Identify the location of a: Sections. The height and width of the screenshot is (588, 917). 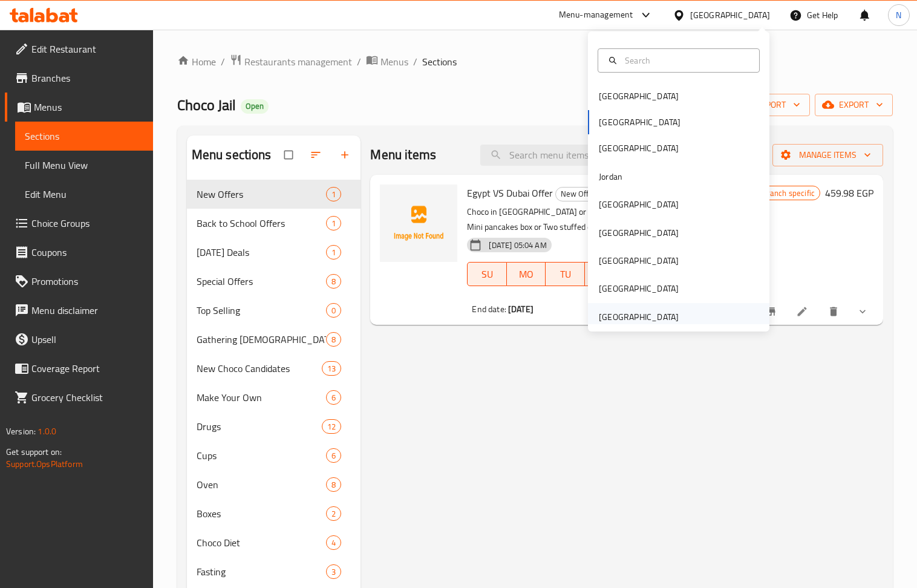
(84, 136).